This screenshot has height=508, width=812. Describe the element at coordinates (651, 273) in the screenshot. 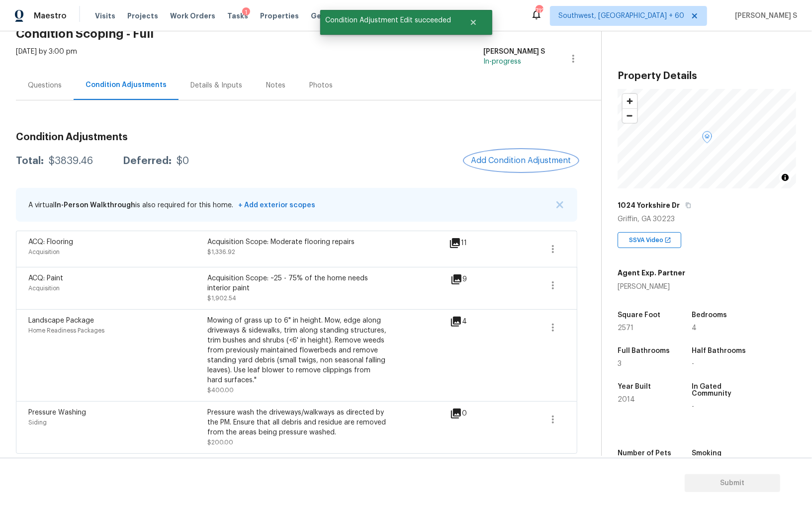

I see `h5: Agent Exp. Partner` at that location.